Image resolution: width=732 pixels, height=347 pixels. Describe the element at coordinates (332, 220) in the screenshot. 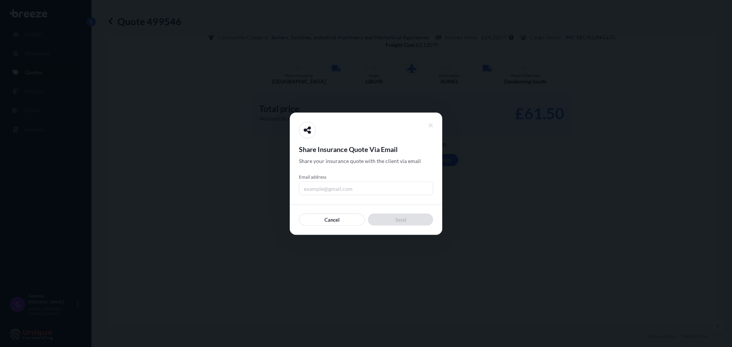

I see `p: Cancel` at that location.